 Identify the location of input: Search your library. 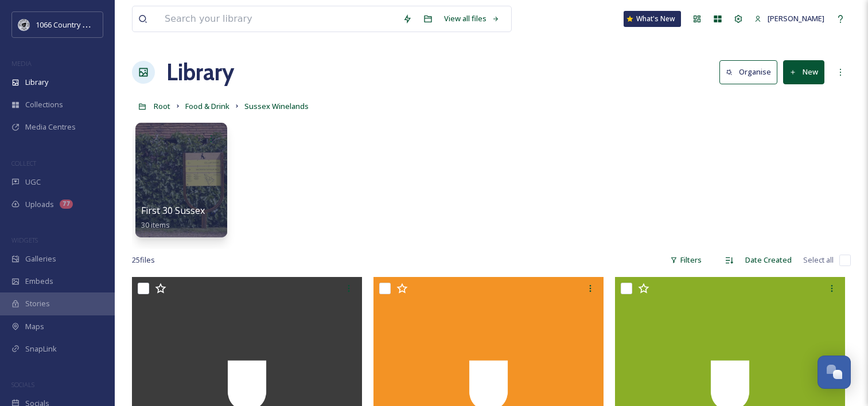
(277, 19).